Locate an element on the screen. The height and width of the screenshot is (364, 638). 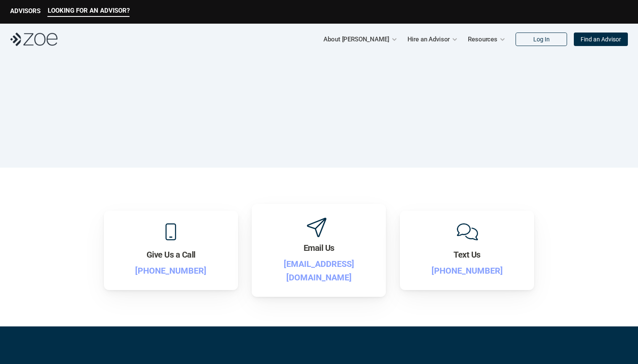
p: Resources is located at coordinates (482, 39).